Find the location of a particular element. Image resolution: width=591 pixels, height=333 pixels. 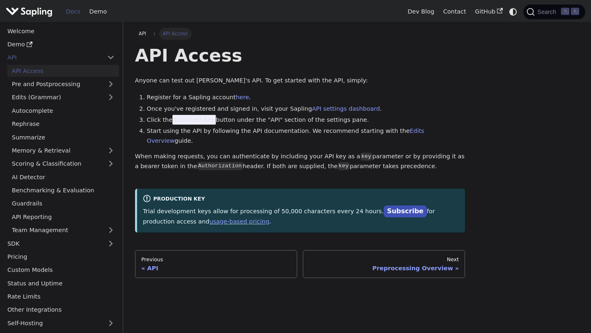

h1: API Access is located at coordinates (300, 55).